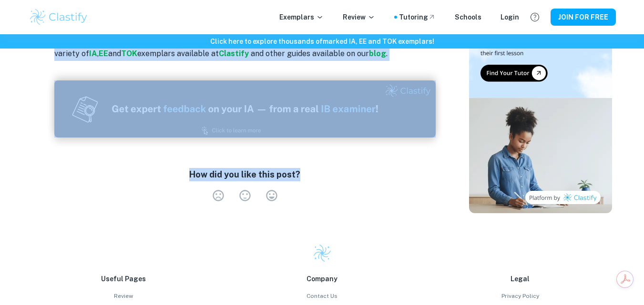 Image resolution: width=644 pixels, height=305 pixels. I want to click on a: Review, so click(124, 297).